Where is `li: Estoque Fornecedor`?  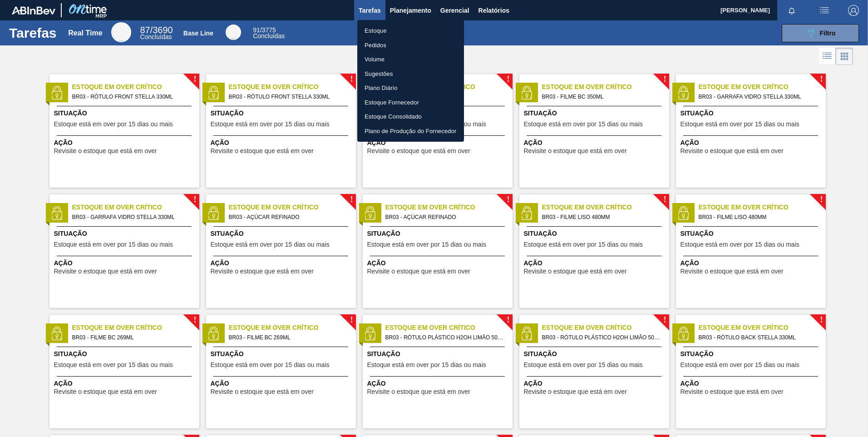
li: Estoque Fornecedor is located at coordinates (410, 103).